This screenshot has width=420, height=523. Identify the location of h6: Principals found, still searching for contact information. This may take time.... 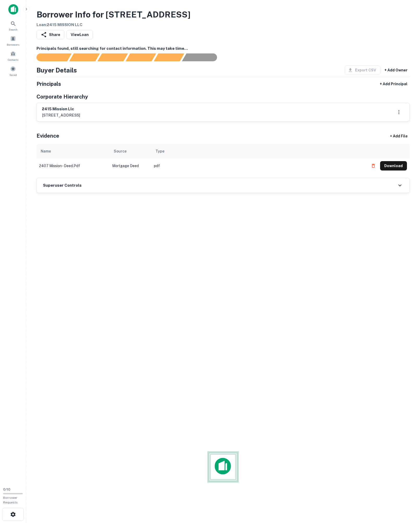
(223, 48).